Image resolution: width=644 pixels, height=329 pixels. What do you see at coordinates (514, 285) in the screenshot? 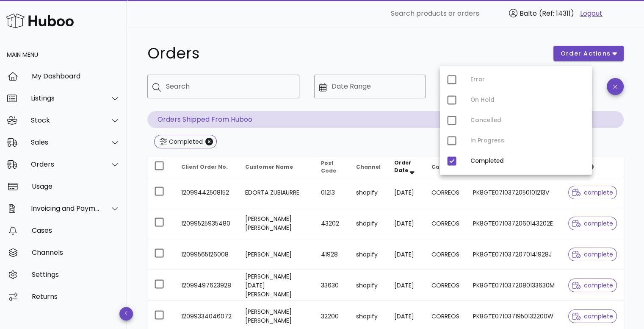
I see `td: PK8GTE0710372080133630M` at bounding box center [514, 285].